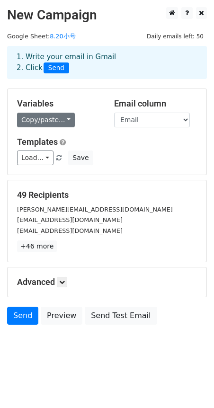  What do you see at coordinates (41, 36) in the screenshot?
I see `small: Google Sheet:` at bounding box center [41, 36].